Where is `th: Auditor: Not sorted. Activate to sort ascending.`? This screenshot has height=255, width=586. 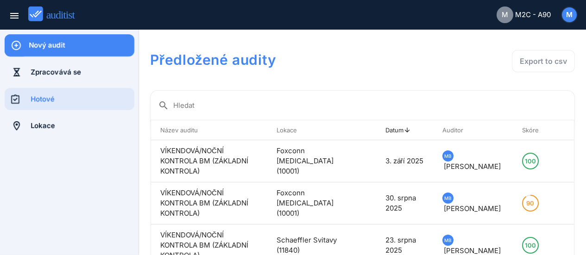
th: Auditor: Not sorted. Activate to sort ascending. is located at coordinates (473, 130).